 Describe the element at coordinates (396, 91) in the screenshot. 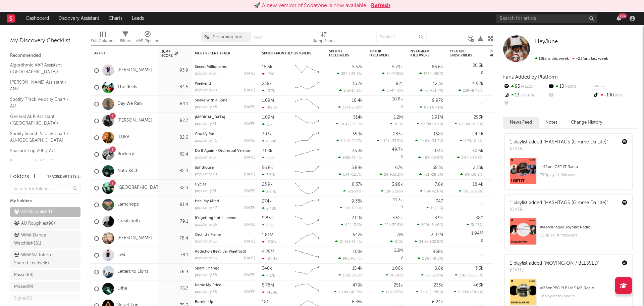

I see `span: -44.4 %` at that location.